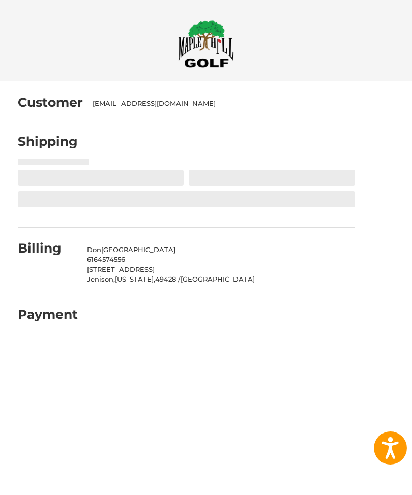  Describe the element at coordinates (101, 279) in the screenshot. I see `span: Jenison,` at that location.